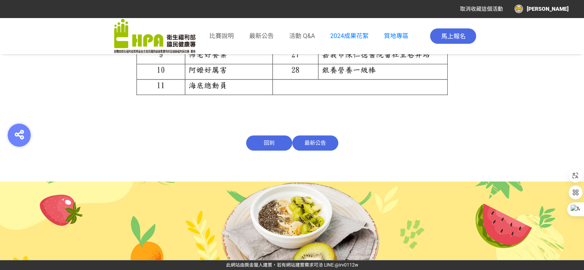 The height and width of the screenshot is (270, 584). Describe the element at coordinates (349, 36) in the screenshot. I see `span: 2024成果花絮` at that location.